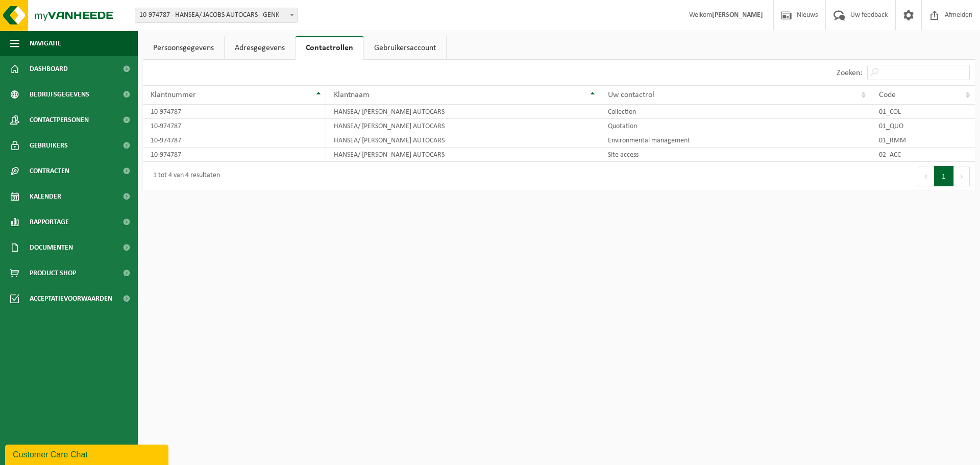 The image size is (980, 465). What do you see at coordinates (45, 197) in the screenshot?
I see `span: Kalender` at bounding box center [45, 197].